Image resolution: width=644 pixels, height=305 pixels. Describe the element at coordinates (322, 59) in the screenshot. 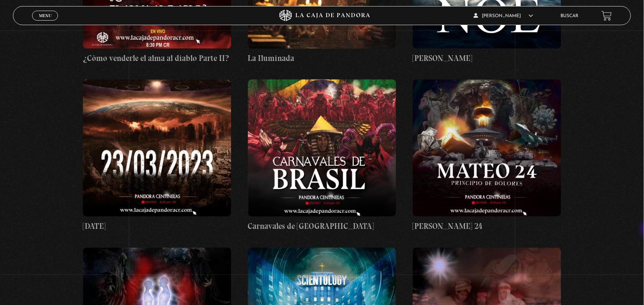

I see `h4: La Iluminada` at that location.